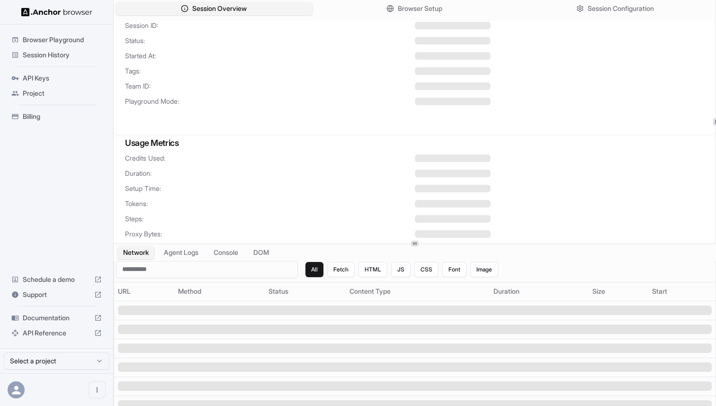 Image resolution: width=716 pixels, height=406 pixels. I want to click on button: Font, so click(454, 270).